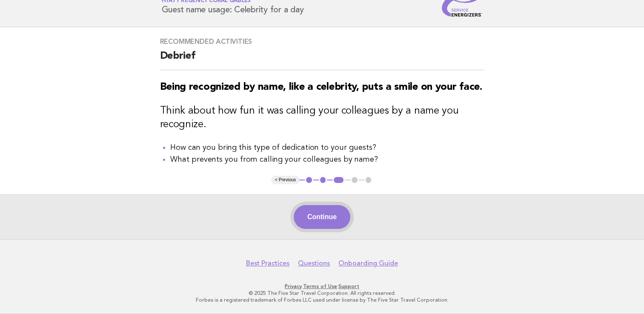  What do you see at coordinates (285, 180) in the screenshot?
I see `button: < Previous` at bounding box center [285, 180].